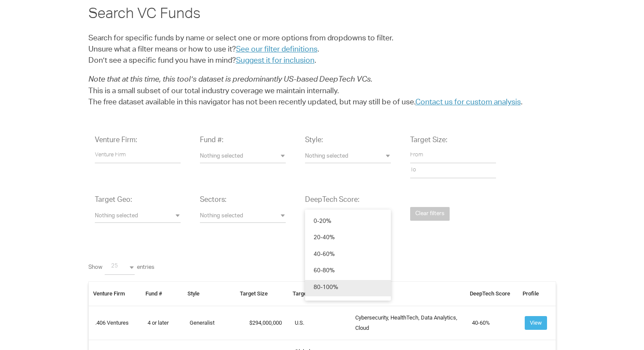 The image size is (644, 350). Describe the element at coordinates (275, 61) in the screenshot. I see `a: Suggest it for inclusion` at that location.